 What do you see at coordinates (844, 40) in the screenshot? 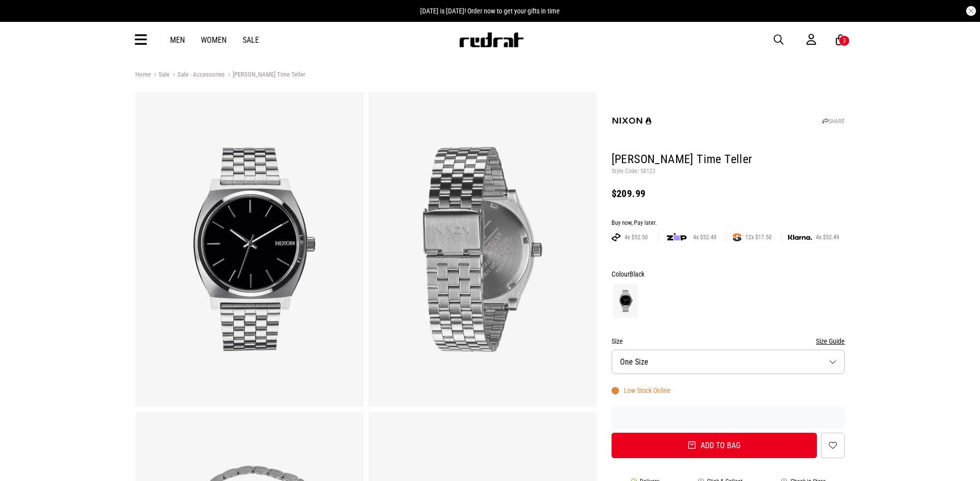
I see `div: 3` at bounding box center [844, 40].